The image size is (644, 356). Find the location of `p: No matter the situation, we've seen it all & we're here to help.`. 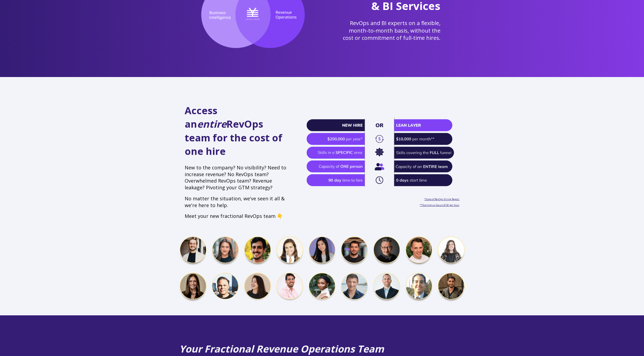

p: No matter the situation, we've seen it all & we're here to help. is located at coordinates (237, 202).